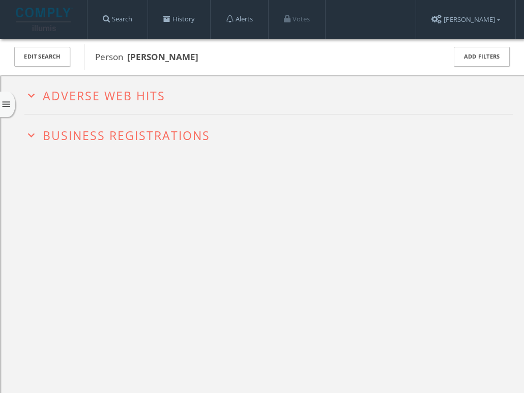 The width and height of the screenshot is (524, 393). What do you see at coordinates (104, 96) in the screenshot?
I see `span: Adverse Web Hits` at bounding box center [104, 96].